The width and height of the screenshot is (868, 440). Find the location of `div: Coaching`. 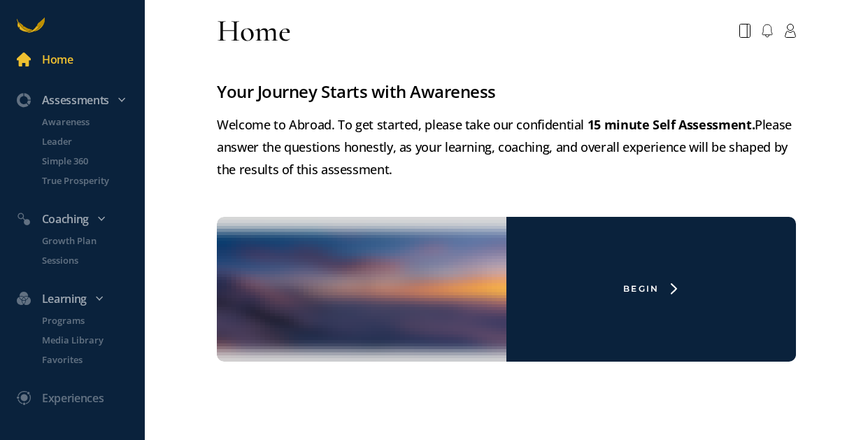

div: Coaching is located at coordinates (79, 219).